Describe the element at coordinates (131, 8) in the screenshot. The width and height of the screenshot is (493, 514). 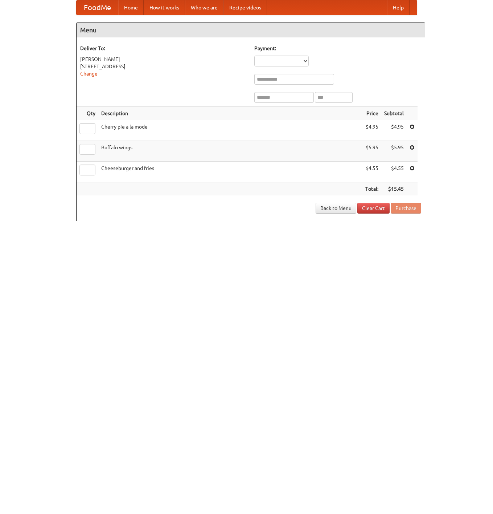
I see `a: Home` at that location.